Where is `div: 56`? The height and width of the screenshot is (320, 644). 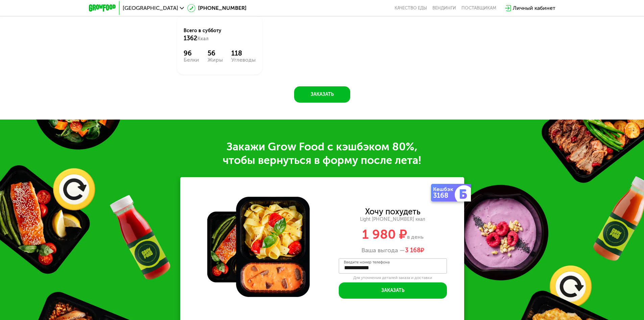 div: 56 is located at coordinates (215, 53).